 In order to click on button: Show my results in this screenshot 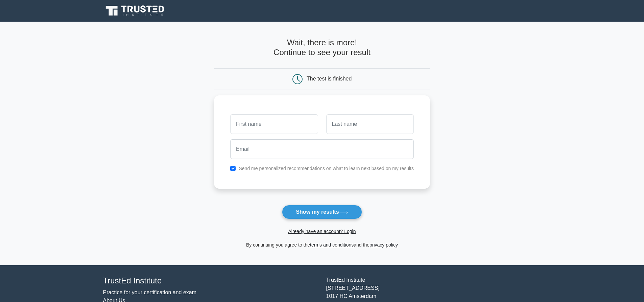, I will do `click(322, 212)`.